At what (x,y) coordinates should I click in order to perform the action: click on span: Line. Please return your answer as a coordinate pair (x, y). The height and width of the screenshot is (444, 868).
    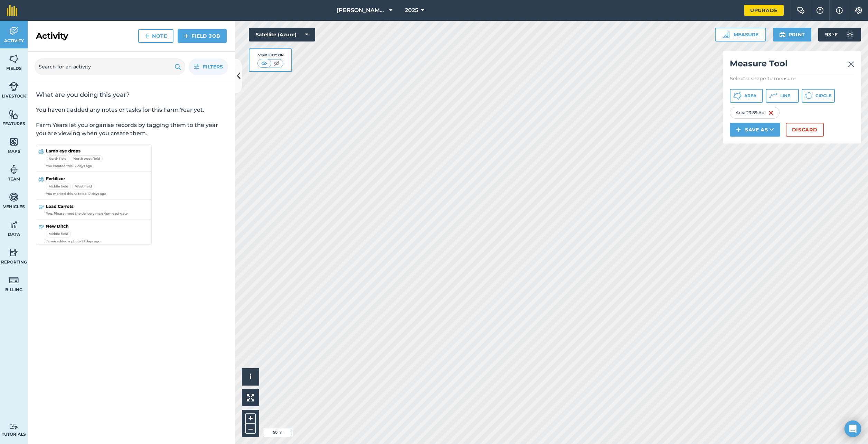
    Looking at the image, I should click on (785, 96).